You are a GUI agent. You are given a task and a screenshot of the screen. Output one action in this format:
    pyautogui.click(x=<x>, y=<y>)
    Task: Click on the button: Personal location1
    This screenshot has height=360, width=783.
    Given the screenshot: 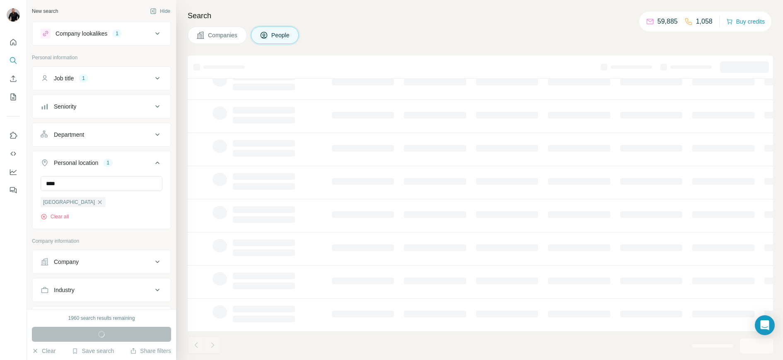 What is the action you would take?
    pyautogui.click(x=102, y=164)
    